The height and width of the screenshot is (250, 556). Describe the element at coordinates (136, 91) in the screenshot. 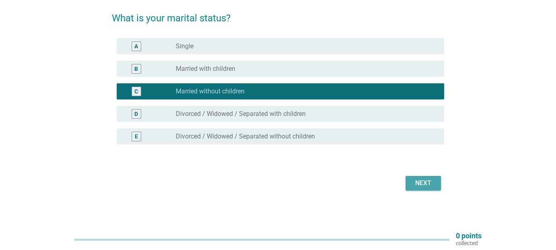

I see `div: C` at that location.